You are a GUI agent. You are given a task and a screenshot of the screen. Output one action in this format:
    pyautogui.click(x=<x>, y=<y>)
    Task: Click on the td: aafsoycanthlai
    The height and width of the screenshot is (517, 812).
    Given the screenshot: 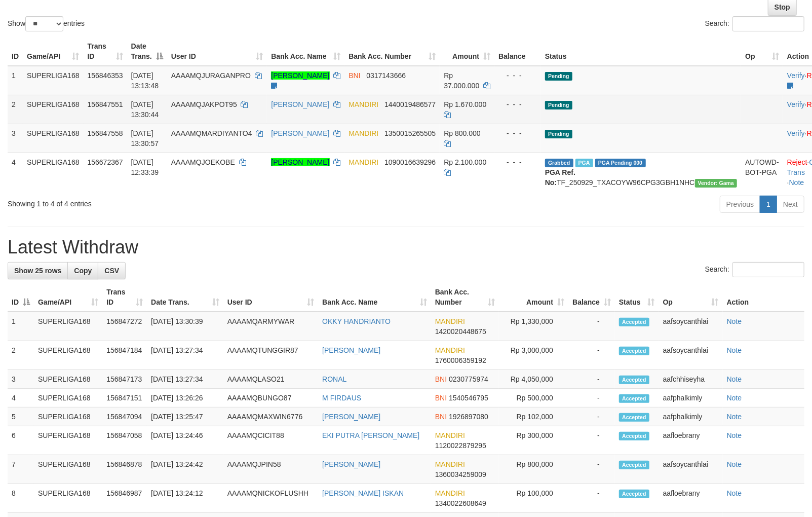 What is the action you would take?
    pyautogui.click(x=691, y=355)
    